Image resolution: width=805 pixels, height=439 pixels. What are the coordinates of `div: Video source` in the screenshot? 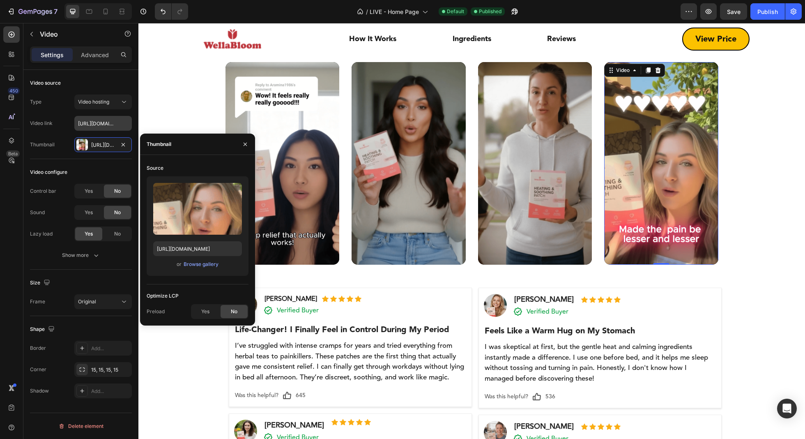 It's located at (45, 83).